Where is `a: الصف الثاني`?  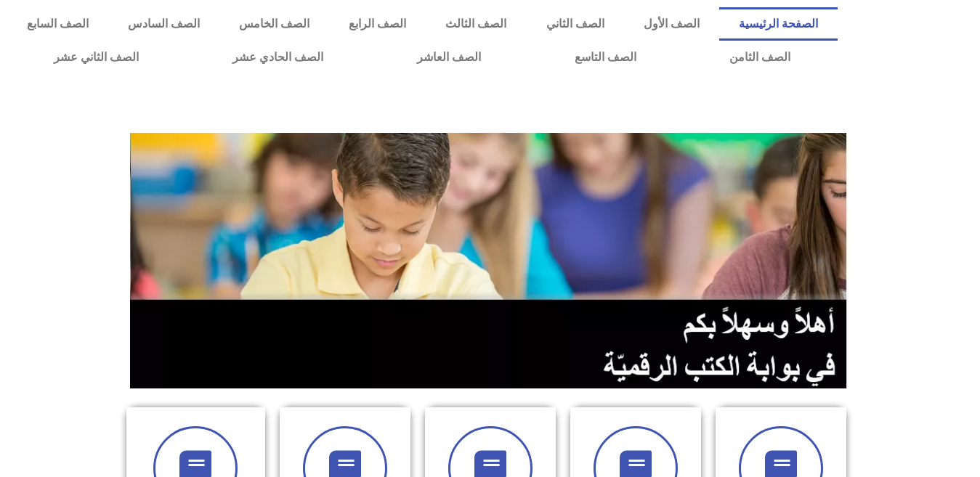
a: الصف الثاني is located at coordinates (575, 24).